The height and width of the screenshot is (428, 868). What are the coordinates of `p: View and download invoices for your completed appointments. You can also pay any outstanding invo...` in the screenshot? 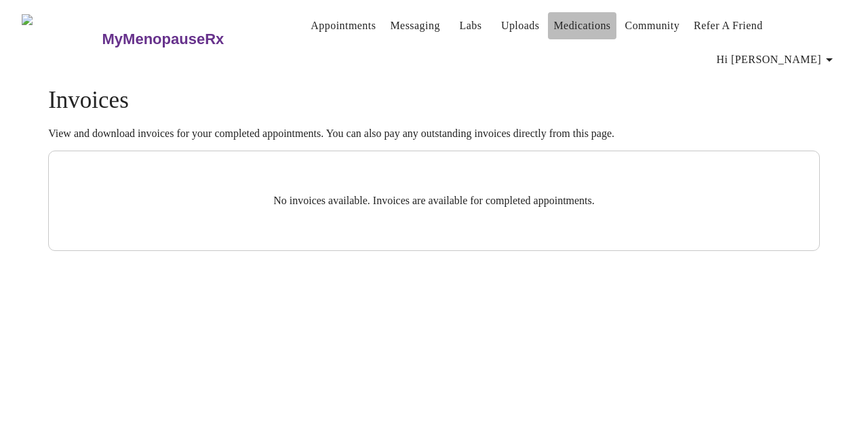 It's located at (434, 133).